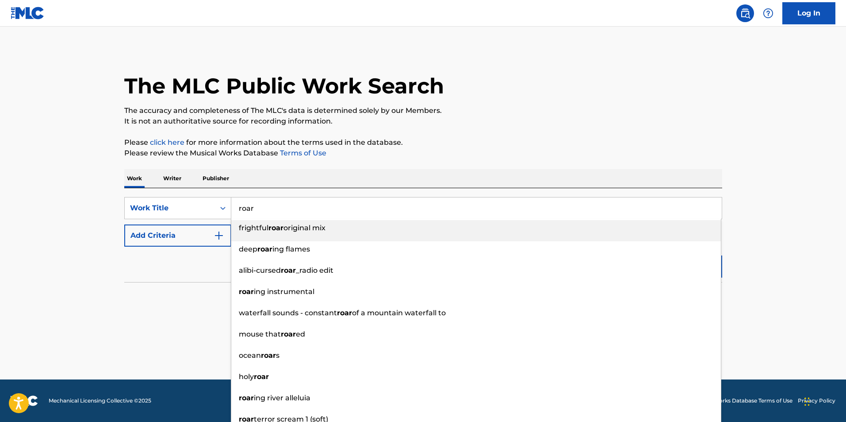 The image size is (846, 422). Describe the element at coordinates (808, 401) in the screenshot. I see `div: Drag` at that location.